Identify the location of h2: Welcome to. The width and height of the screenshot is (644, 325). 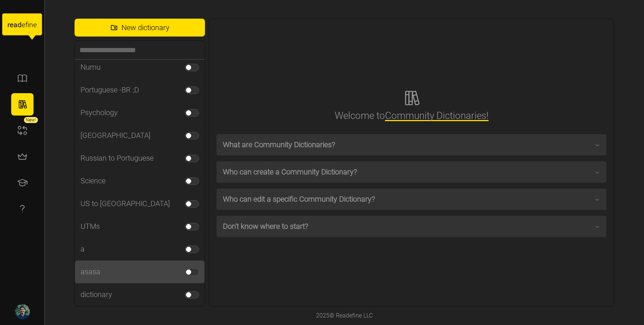
(411, 116).